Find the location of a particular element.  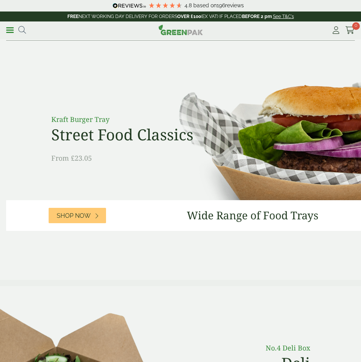

strong: BEFORE 2 pm is located at coordinates (257, 16).